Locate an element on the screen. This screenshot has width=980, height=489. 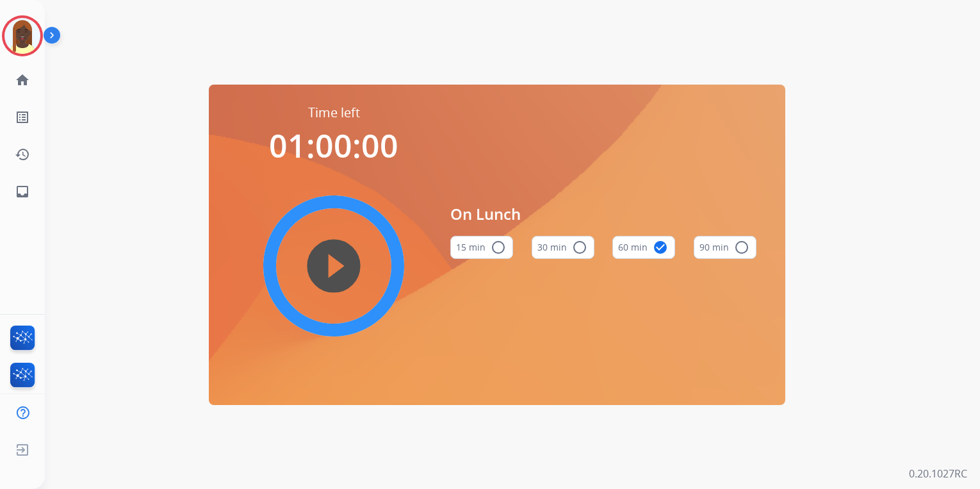
button: 60 min is located at coordinates (644, 248).